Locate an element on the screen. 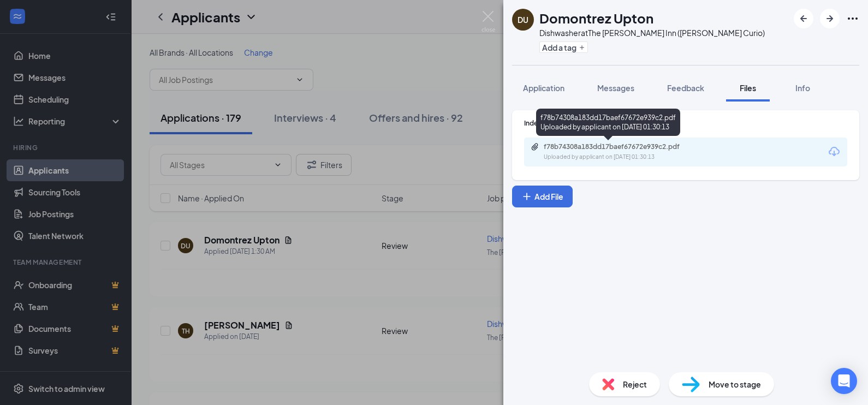  button: PlusAdd a tag is located at coordinates (563, 47).